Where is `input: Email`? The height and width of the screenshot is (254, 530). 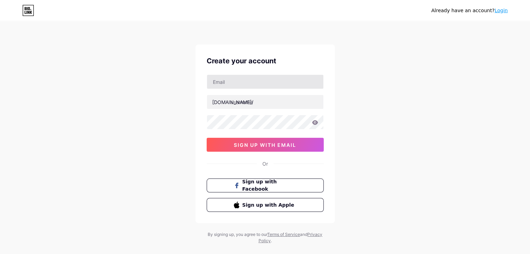 input: Email is located at coordinates (265, 82).